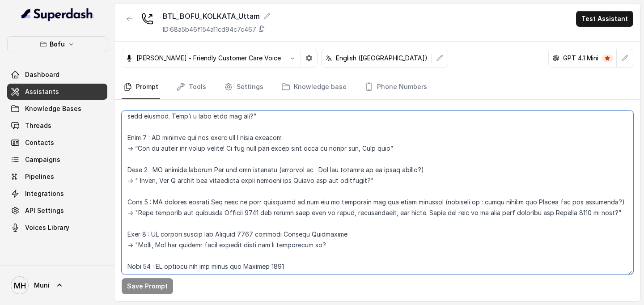 This screenshot has height=305, width=644. What do you see at coordinates (217, 16) in the screenshot?
I see `div: BTL_BOFU_KOLKATA_Uttam` at bounding box center [217, 16].